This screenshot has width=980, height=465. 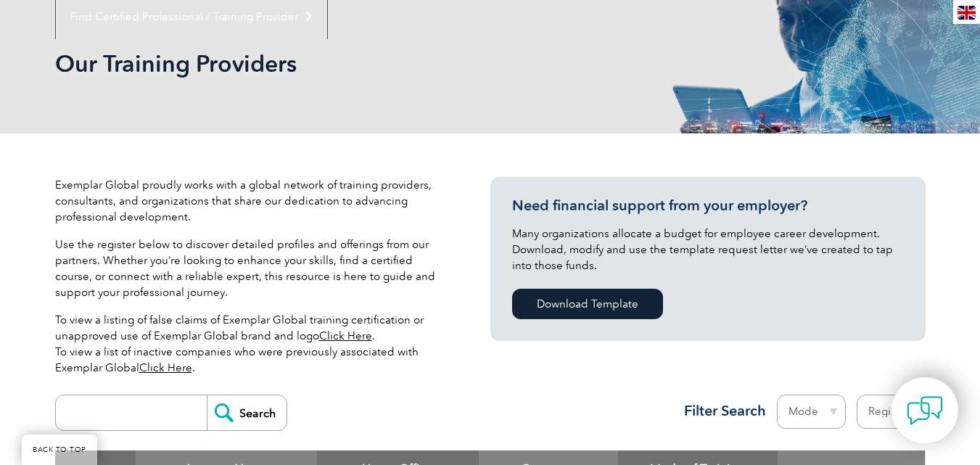 I want to click on h3: Filter Search, so click(x=721, y=411).